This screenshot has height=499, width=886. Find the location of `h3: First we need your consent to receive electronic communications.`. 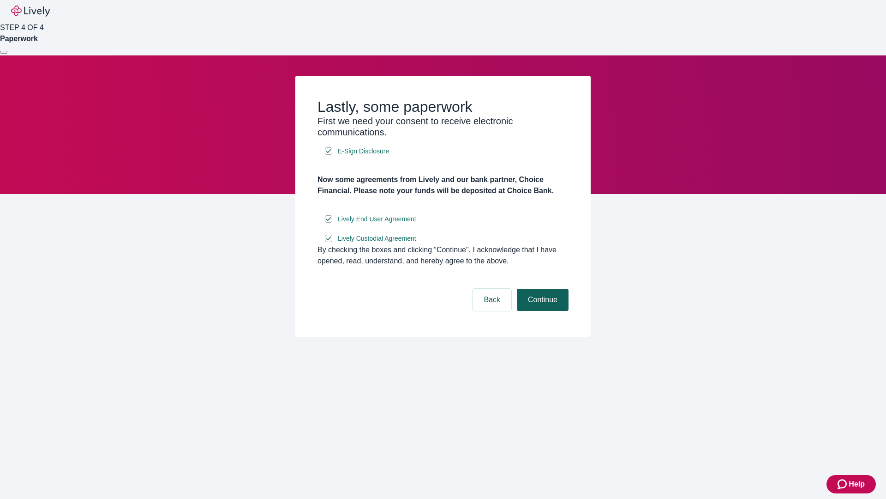

h3: First we need your consent to receive electronic communications. is located at coordinates (443, 126).